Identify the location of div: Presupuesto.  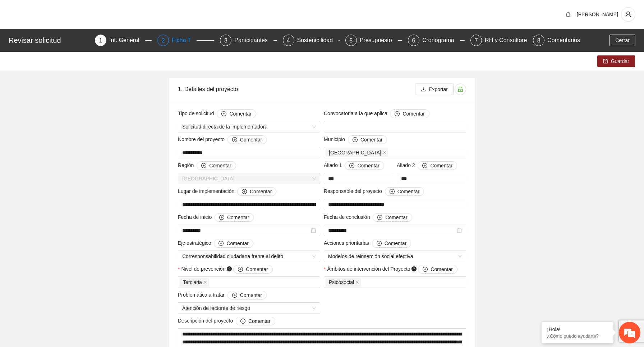
(378, 40).